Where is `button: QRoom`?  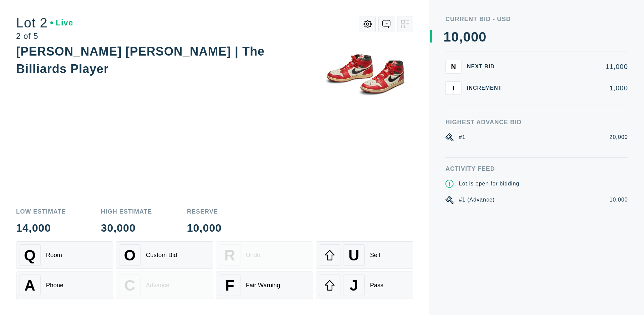
button: QRoom is located at coordinates (65, 256).